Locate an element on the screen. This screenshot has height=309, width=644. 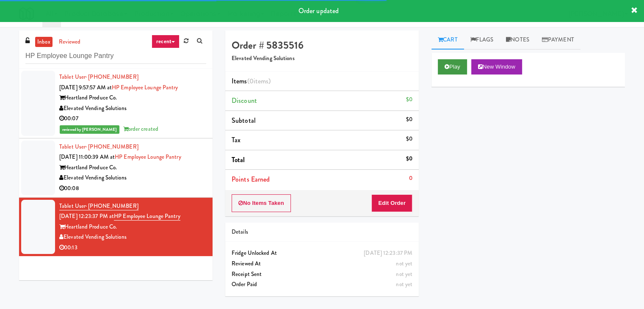
h4: Order # 5835516 is located at coordinates (322, 45).